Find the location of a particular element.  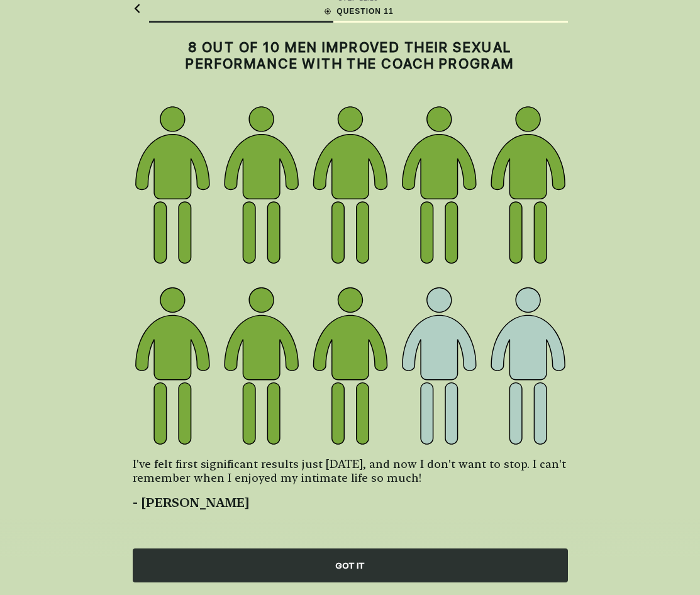

img: text is located at coordinates (350, 275).